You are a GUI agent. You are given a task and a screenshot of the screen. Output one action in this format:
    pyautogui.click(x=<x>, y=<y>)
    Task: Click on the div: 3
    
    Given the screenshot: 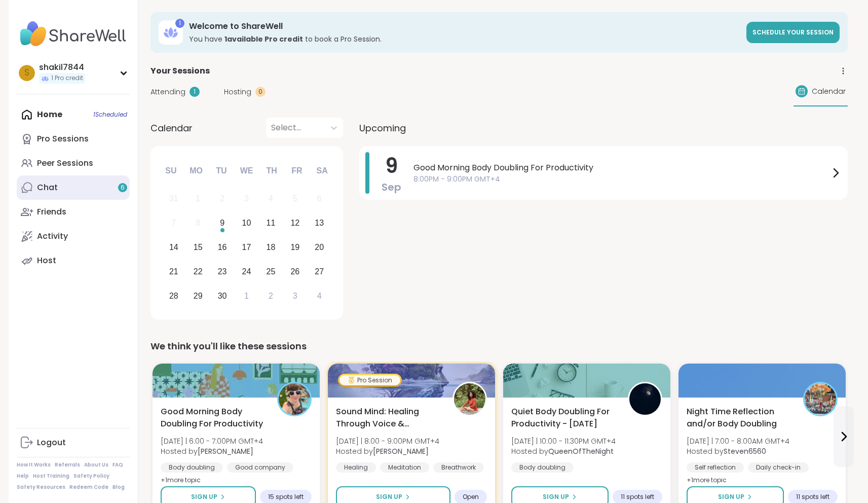 What is the action you would take?
    pyautogui.click(x=246, y=198)
    